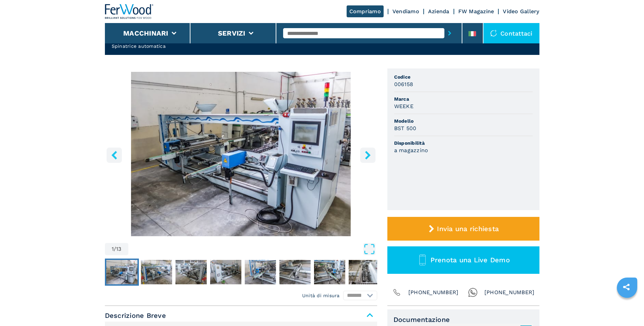 The height and width of the screenshot is (326, 644). I want to click on button: left-button, so click(114, 155).